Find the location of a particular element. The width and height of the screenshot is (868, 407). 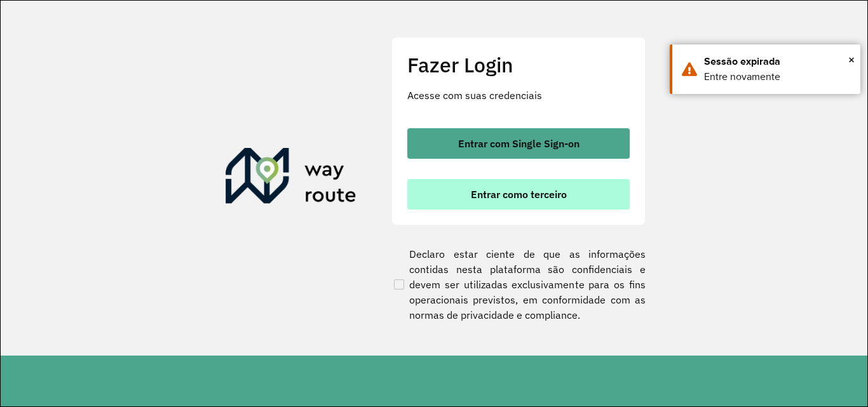

p: Acesse com suas credenciais is located at coordinates (518, 95).